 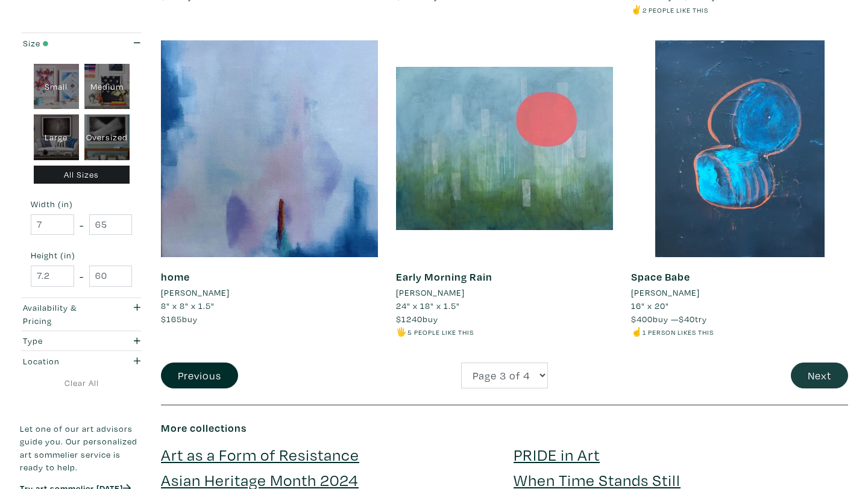 What do you see at coordinates (64, 43) in the screenshot?
I see `div: Size` at bounding box center [64, 43].